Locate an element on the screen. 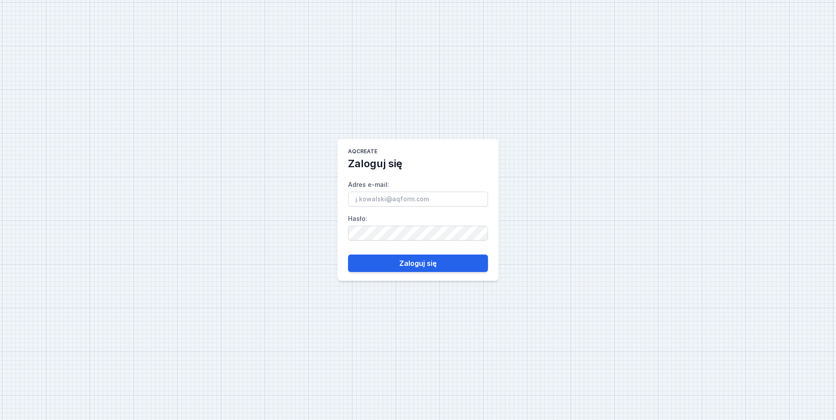 The width and height of the screenshot is (836, 420). h2: Zaloguj się is located at coordinates (375, 164).